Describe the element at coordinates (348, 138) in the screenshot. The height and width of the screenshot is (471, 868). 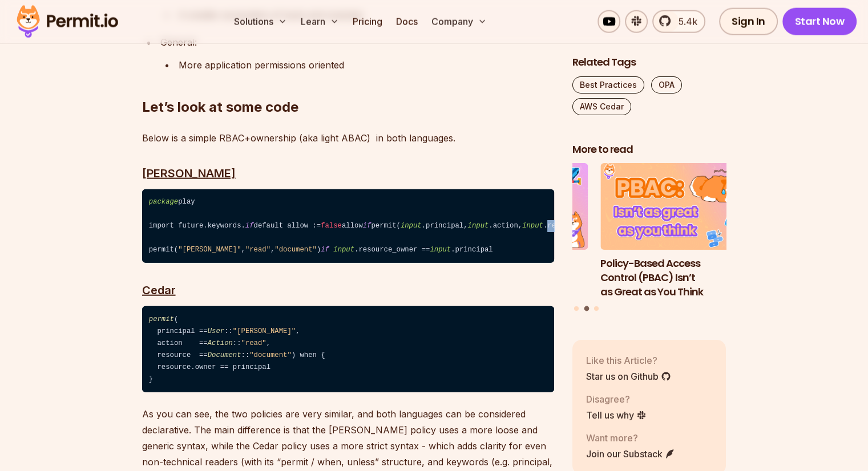
I see `p: Below is a simple RBAC+ownership (aka light ABAC) in both languages.` at that location.